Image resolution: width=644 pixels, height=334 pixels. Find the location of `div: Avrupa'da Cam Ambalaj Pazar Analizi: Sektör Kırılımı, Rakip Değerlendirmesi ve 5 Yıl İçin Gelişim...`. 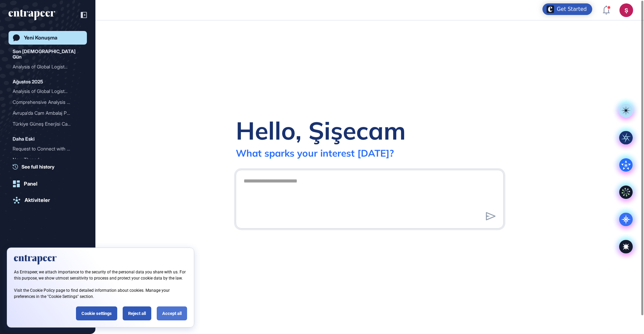

div: Avrupa'da Cam Ambalaj Pazar Analizi: Sektör Kırılımı, Rakip Değerlendirmesi ve 5 Yıl İçin Gelişim... is located at coordinates (48, 113).